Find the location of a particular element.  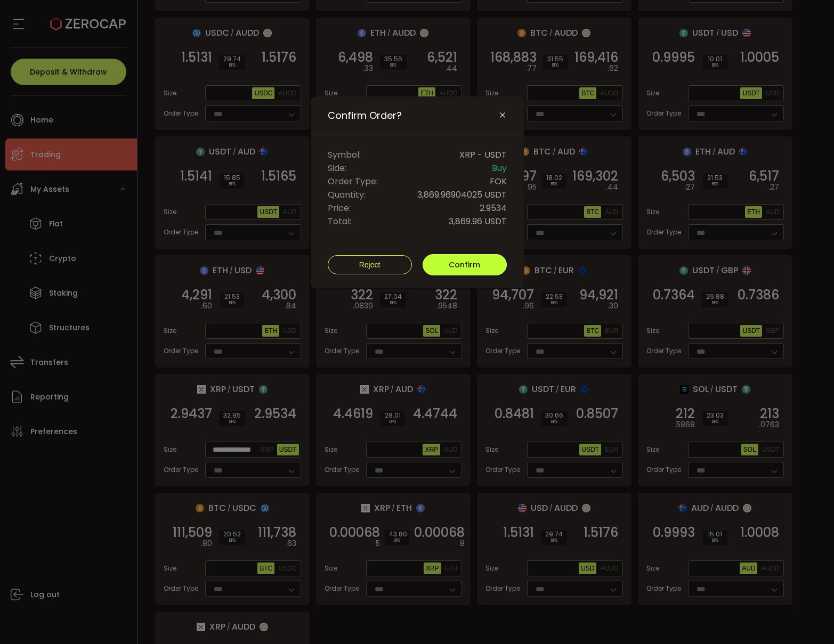

span: Side: is located at coordinates (337, 168).